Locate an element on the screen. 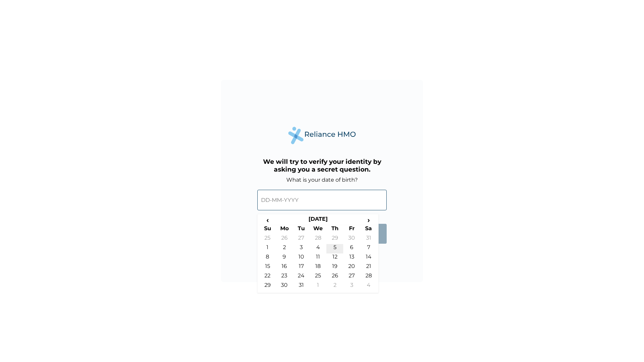 This screenshot has height=362, width=644. td: 11 is located at coordinates (318, 258).